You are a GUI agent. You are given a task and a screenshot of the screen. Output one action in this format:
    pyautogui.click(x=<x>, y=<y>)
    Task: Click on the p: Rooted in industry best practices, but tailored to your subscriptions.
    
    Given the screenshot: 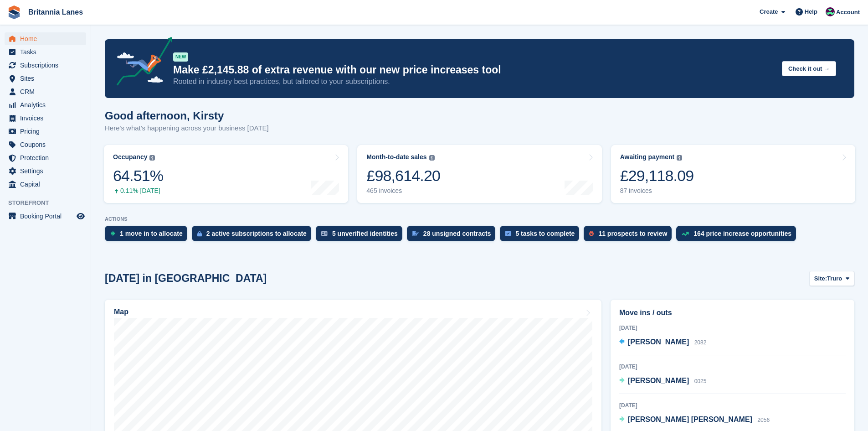 What is the action you would take?
    pyautogui.click(x=474, y=81)
    